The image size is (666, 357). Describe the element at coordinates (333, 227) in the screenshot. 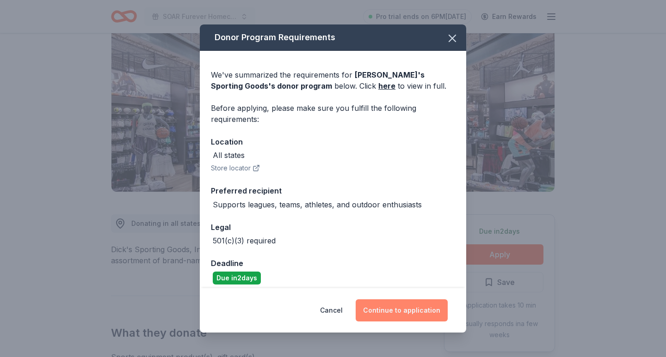

I see `div: Legal` at that location.